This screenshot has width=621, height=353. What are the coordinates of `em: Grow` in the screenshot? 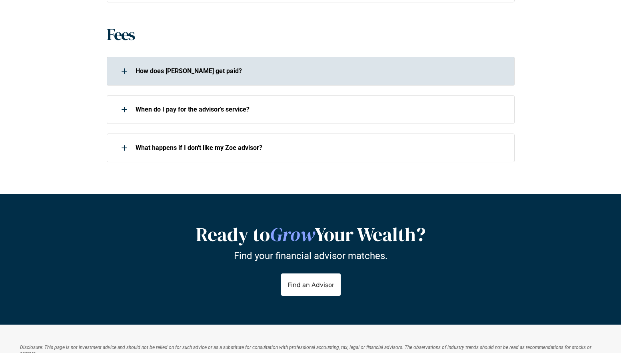 It's located at (292, 234).